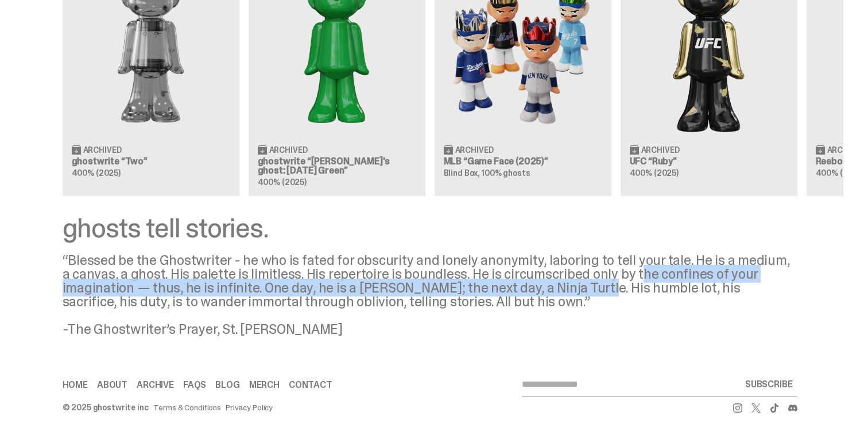 The width and height of the screenshot is (868, 435). What do you see at coordinates (768, 384) in the screenshot?
I see `button: SUBSCRIBE` at bounding box center [768, 384].